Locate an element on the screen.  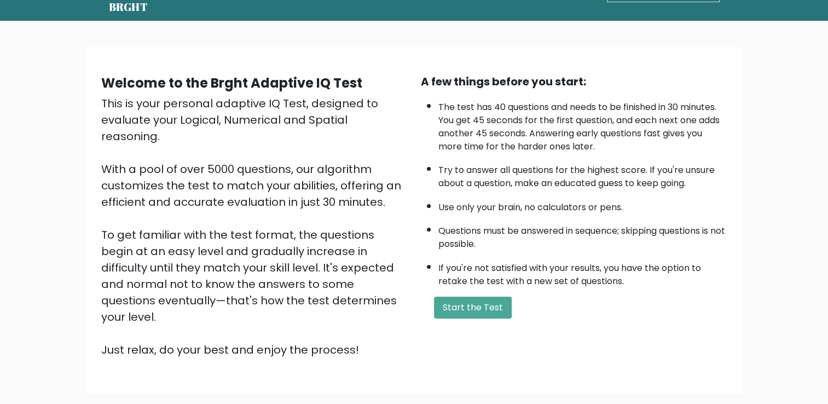
b: Welcome to the Brght Adaptive IQ Test is located at coordinates (232, 83).